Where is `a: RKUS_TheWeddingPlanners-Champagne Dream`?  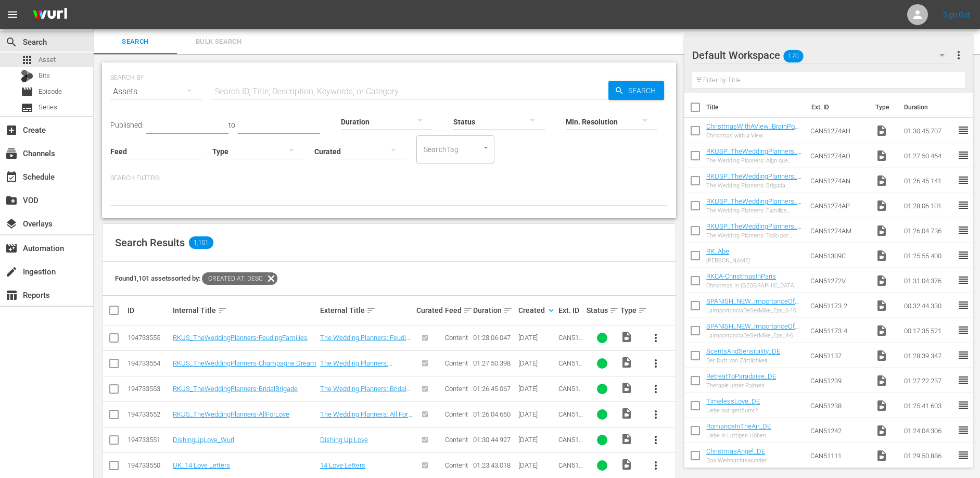
a: RKUS_TheWeddingPlanners-Champagne Dream is located at coordinates (245, 363).